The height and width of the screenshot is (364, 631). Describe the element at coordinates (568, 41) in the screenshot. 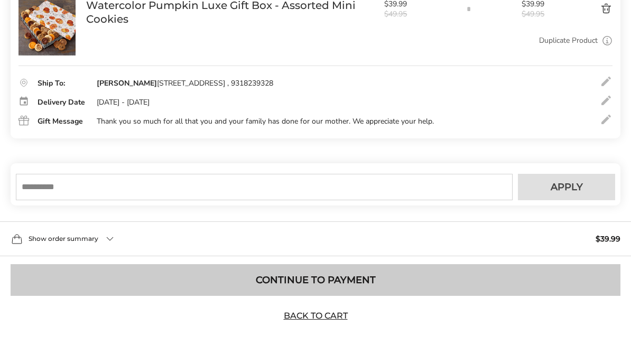

I see `a: Duplicate Product` at that location.